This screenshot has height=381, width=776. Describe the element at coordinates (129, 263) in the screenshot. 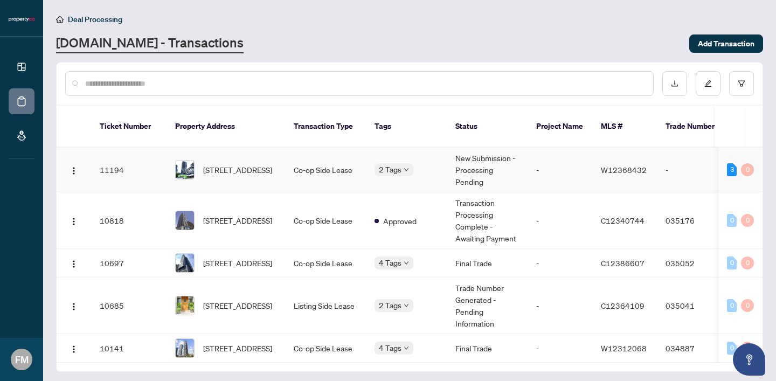

I see `td: 10697` at that location.